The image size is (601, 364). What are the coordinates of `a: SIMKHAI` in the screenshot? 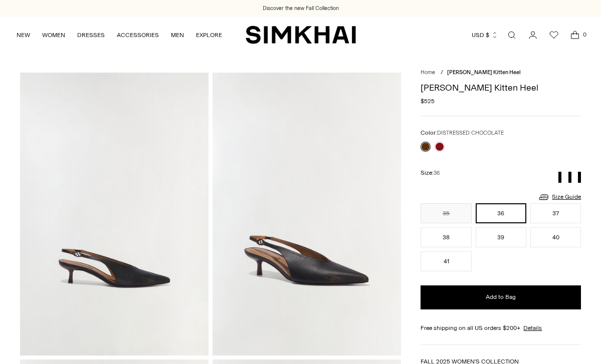 It's located at (301, 35).